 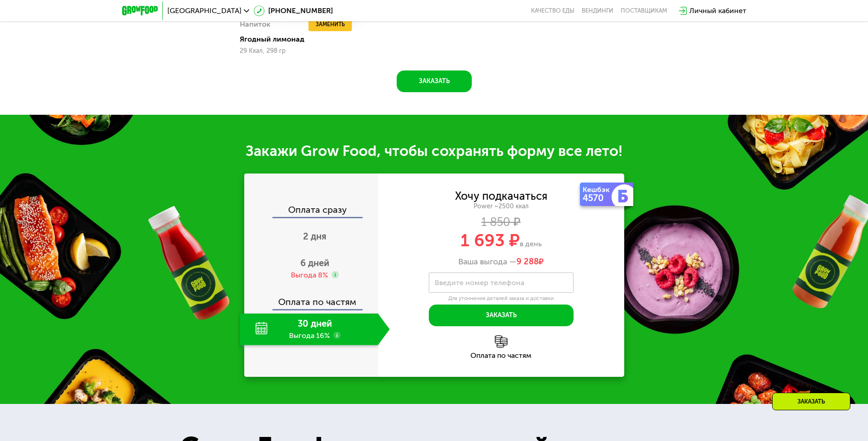 I want to click on div: Выгода 8%, so click(x=309, y=276).